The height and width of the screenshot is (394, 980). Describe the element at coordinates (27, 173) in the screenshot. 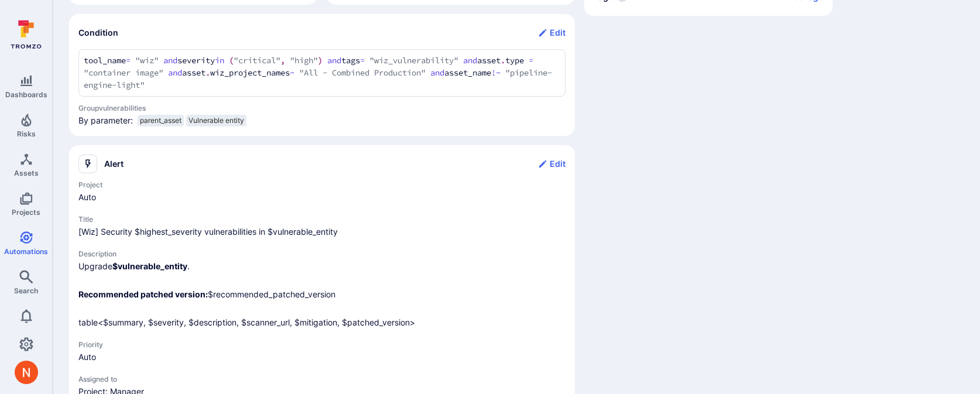

I see `span: Assets` at that location.